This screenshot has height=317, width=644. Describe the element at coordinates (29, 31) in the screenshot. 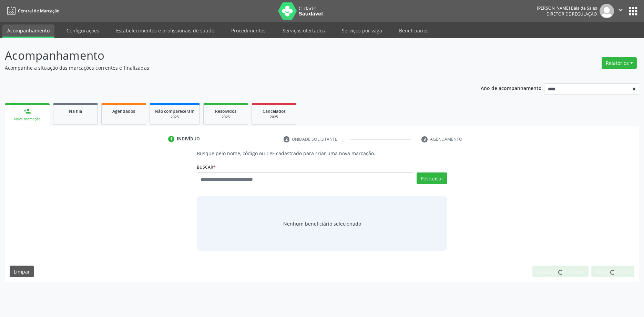

I see `a: Acompanhamento` at that location.